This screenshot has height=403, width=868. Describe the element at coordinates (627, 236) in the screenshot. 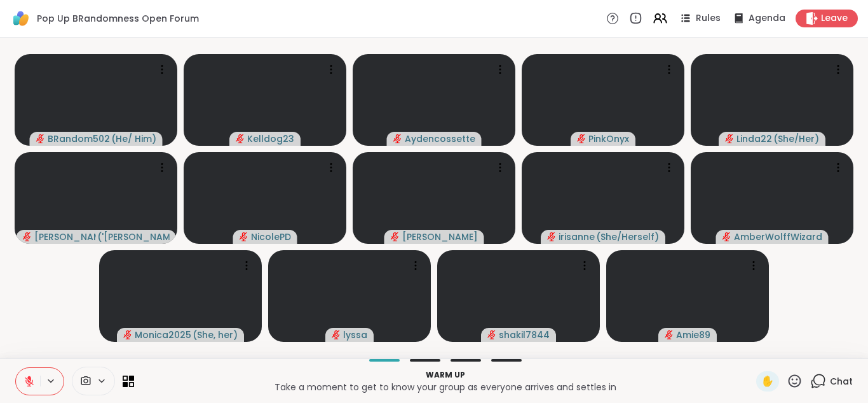

I see `span: ( She/Herself )` at that location.